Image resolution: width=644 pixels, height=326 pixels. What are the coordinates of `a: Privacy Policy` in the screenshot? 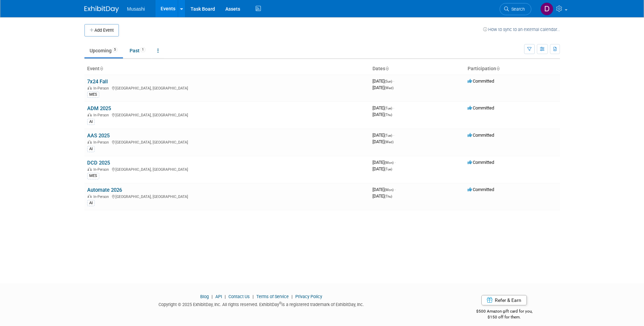 It's located at (309, 296).